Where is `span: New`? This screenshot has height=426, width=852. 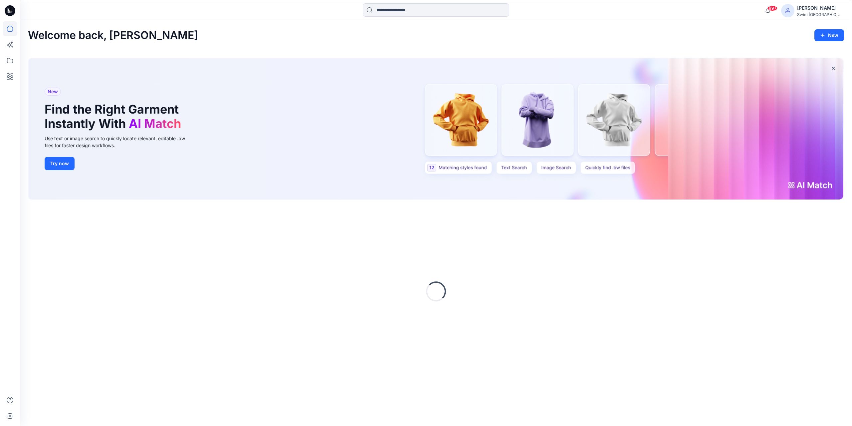
span: New is located at coordinates (53, 92).